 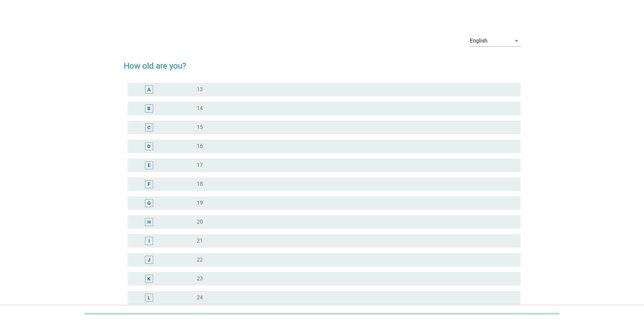 What do you see at coordinates (149, 297) in the screenshot?
I see `div: L` at bounding box center [149, 297].